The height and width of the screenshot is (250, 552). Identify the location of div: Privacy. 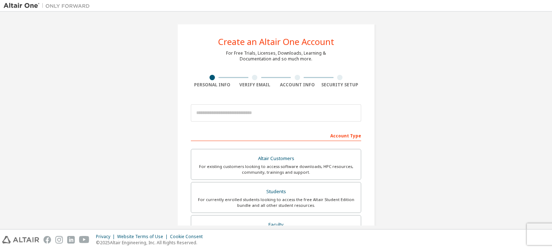
(106, 236).